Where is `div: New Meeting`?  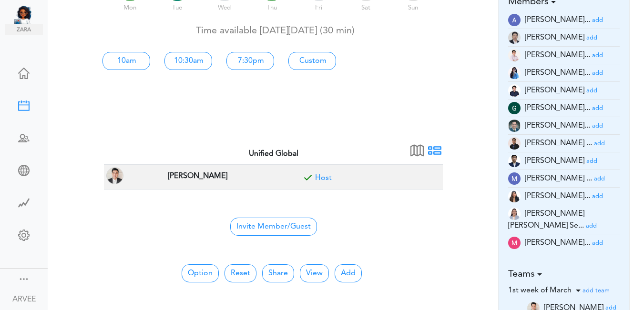 div: New Meeting is located at coordinates (24, 105).